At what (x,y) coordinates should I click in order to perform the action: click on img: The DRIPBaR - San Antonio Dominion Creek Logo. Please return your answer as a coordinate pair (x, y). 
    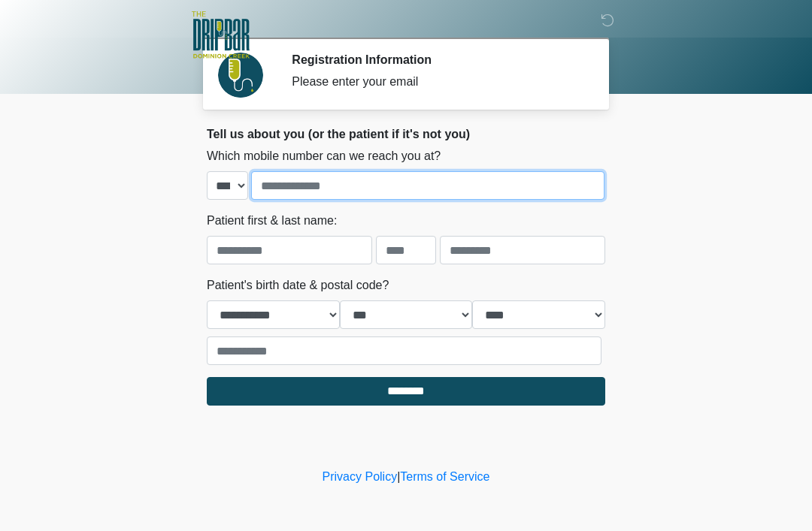
    Looking at the image, I should click on (220, 36).